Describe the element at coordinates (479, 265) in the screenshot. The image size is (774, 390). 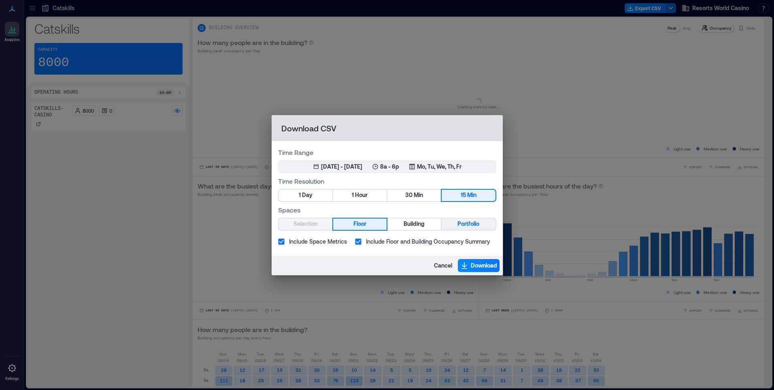
I see `button: Download` at that location.